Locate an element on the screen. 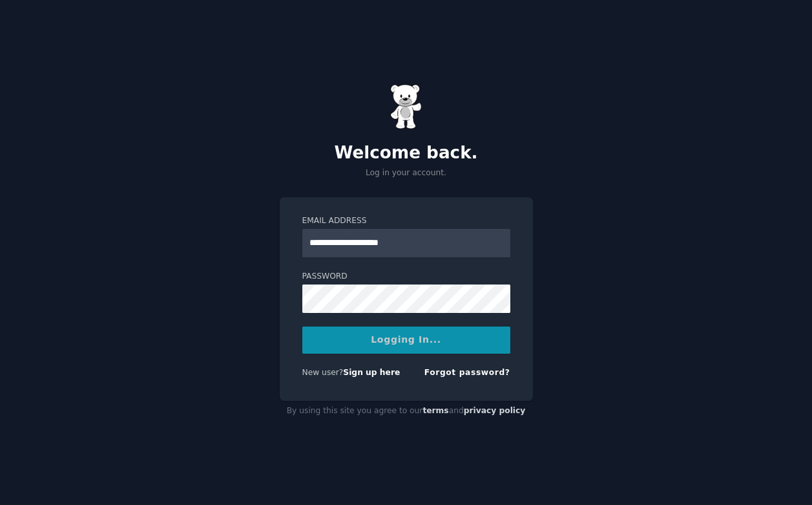 This screenshot has height=505, width=812. p: Log in your account. is located at coordinates (407, 173).